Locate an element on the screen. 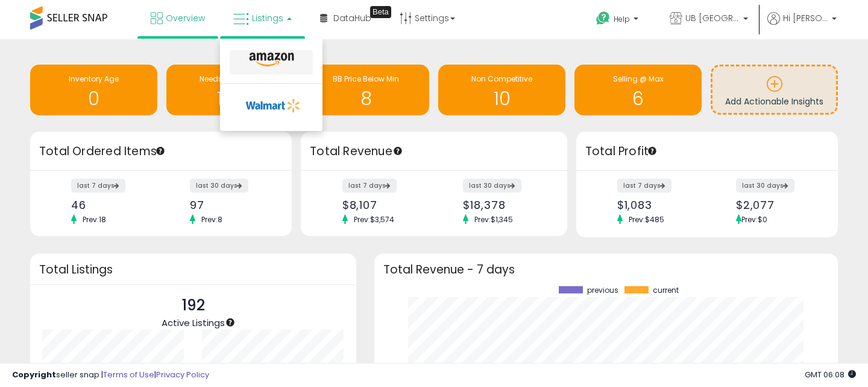 This screenshot has width=868, height=387. span: Non Competitive is located at coordinates (502, 78).